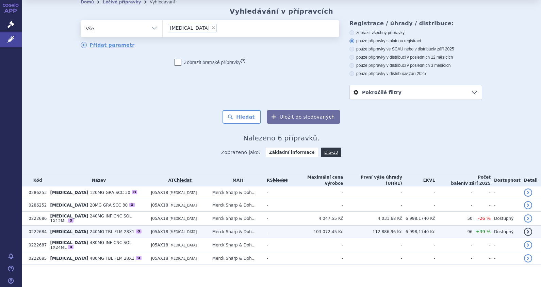 This screenshot has width=541, height=287. Describe the element at coordinates (91, 218) in the screenshot. I see `span: 240MG INF CNC SOL 1X12ML` at that location.